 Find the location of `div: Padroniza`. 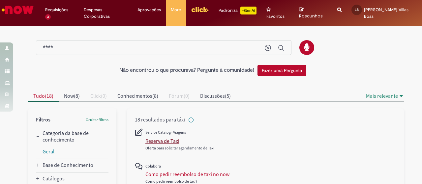

div: Padroniza is located at coordinates (237, 11).